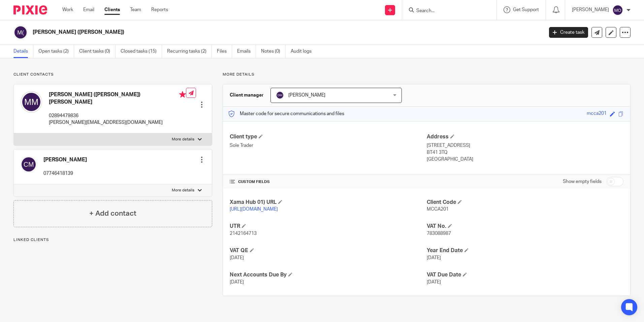  What do you see at coordinates (525, 226) in the screenshot?
I see `h4: VAT No.` at bounding box center [525, 226].